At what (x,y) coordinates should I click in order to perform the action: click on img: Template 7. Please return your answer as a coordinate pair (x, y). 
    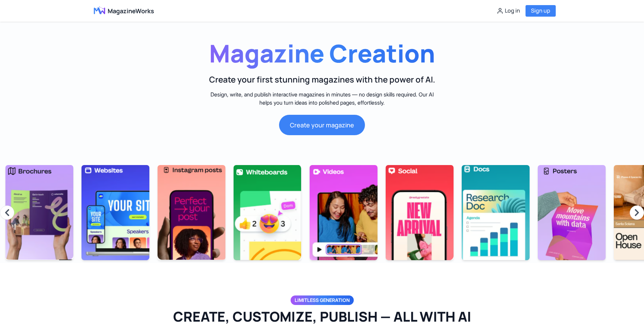
    Looking at the image, I should click on (495, 213).